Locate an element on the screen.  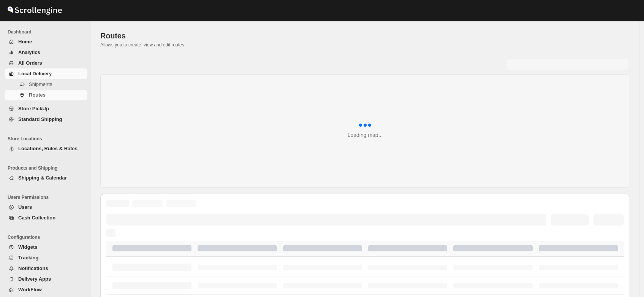
span: Cash Collection is located at coordinates (37, 217).